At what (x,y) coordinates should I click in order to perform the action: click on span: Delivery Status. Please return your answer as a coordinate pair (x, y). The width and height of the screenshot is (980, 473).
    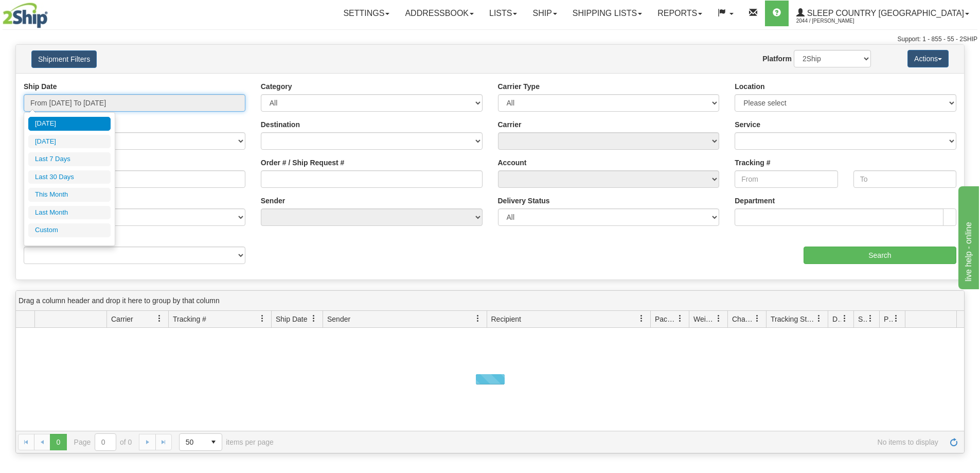
    Looking at the image, I should click on (836, 319).